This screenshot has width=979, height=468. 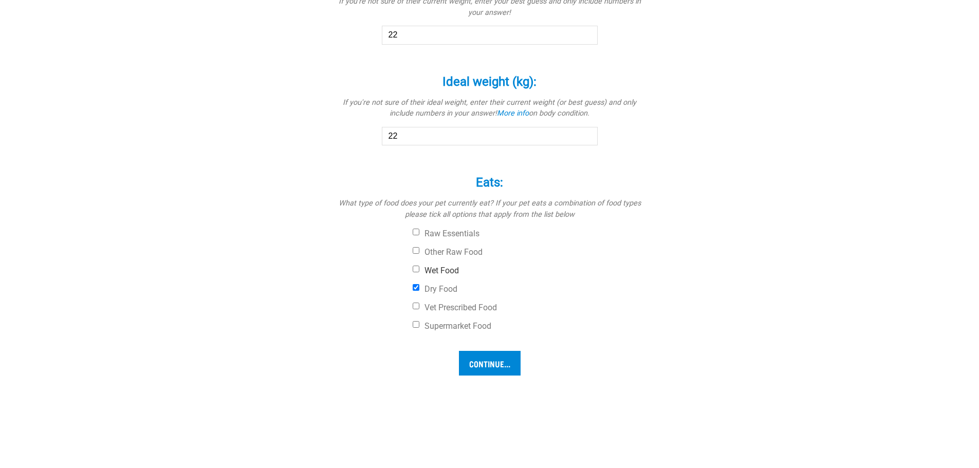 I want to click on label: Wet Food, so click(x=528, y=271).